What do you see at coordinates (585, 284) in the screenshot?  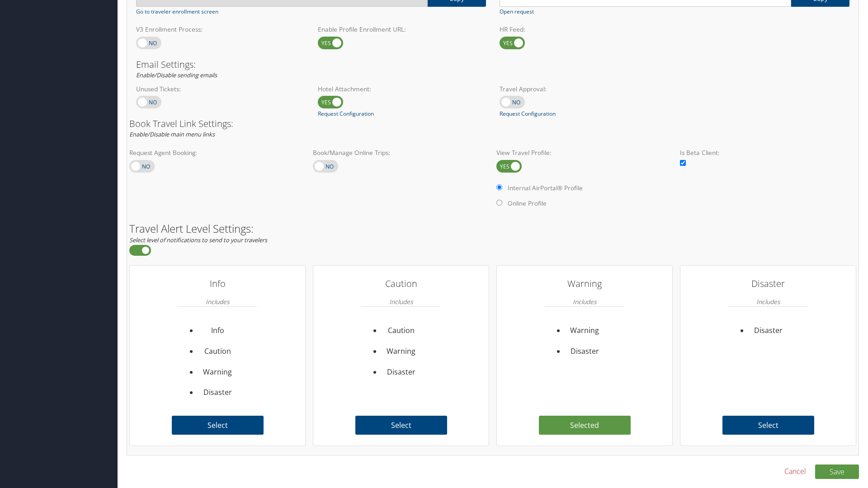 I see `h3: Warning` at bounding box center [585, 284].